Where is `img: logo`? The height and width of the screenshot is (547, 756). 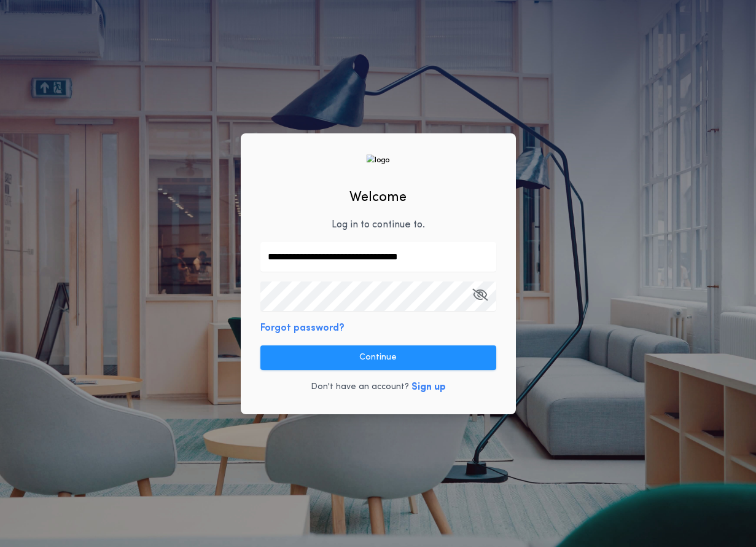
img: logo is located at coordinates (379, 160).